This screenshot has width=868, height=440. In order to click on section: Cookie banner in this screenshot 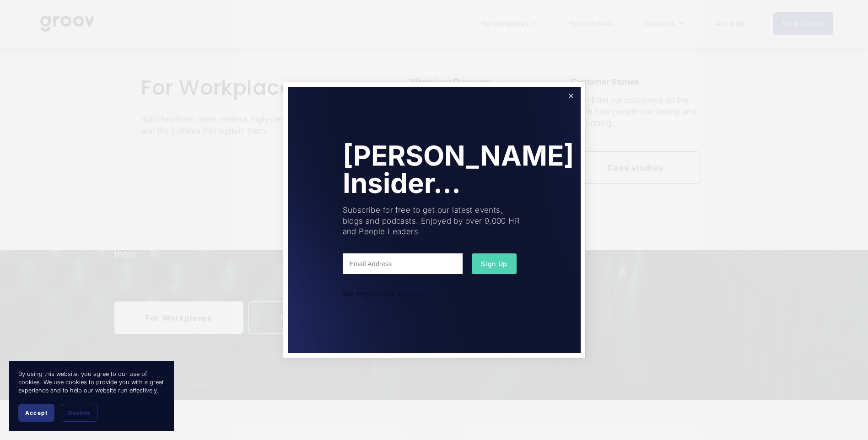, I will do `click(92, 396)`.